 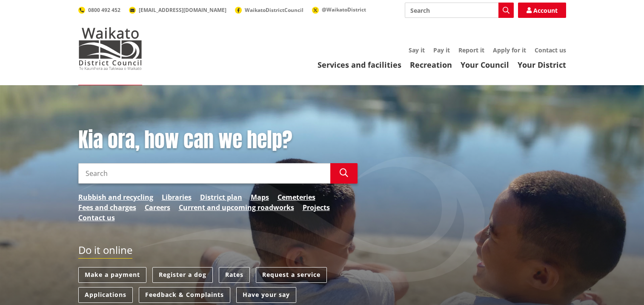 I want to click on a: Account, so click(x=542, y=10).